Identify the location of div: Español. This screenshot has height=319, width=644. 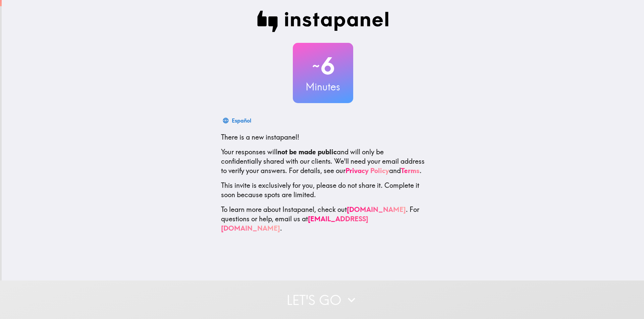
(241, 121).